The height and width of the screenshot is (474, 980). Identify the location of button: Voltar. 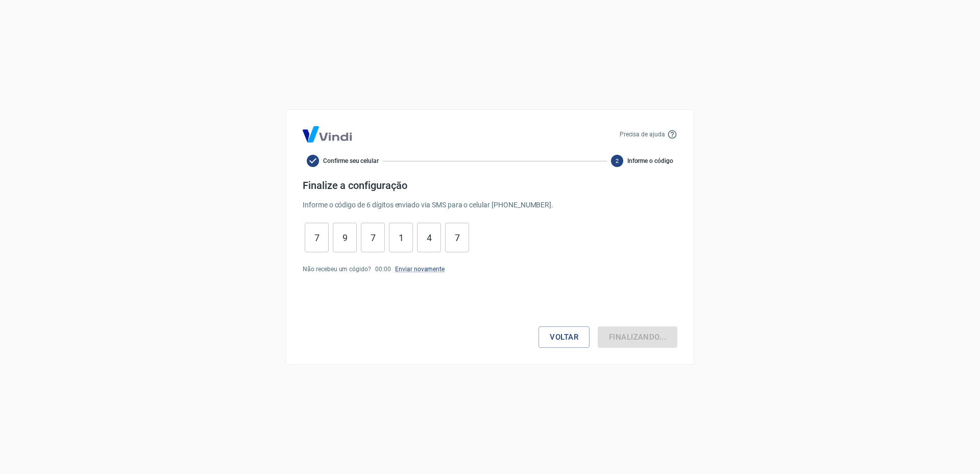
(564, 337).